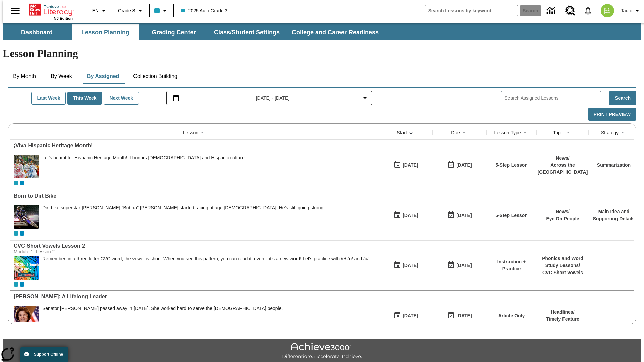 Image resolution: width=644 pixels, height=362 pixels. Describe the element at coordinates (558, 133) in the screenshot. I see `div: Topic` at that location.